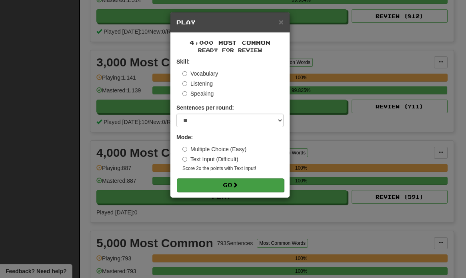 Image resolution: width=466 pixels, height=278 pixels. Describe the element at coordinates (198, 94) in the screenshot. I see `label: Speaking` at that location.